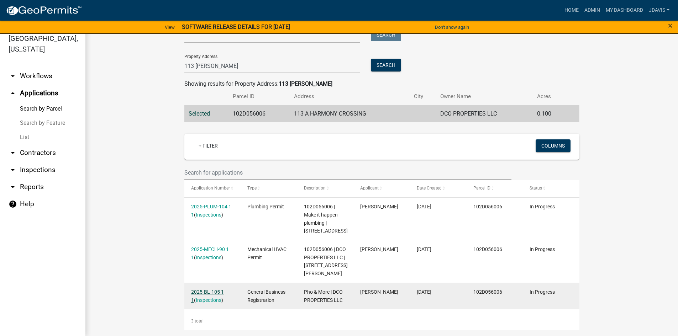 Image resolution: width=678 pixels, height=336 pixels. I want to click on th: Parcel ID, so click(259, 96).